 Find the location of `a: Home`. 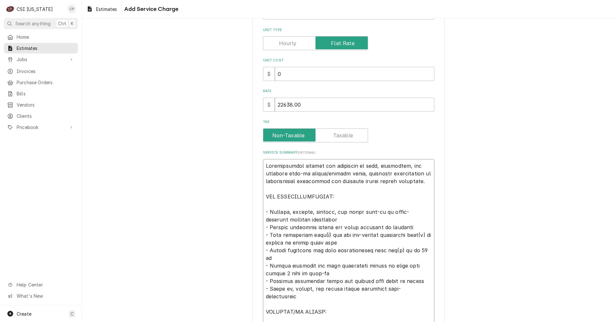

a: Home is located at coordinates (41, 37).